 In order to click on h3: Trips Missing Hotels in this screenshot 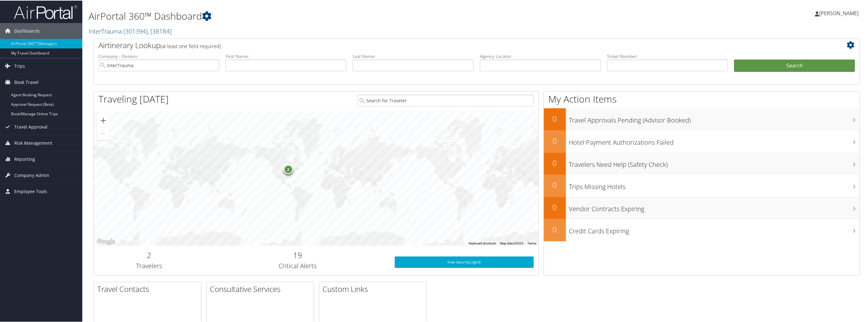, I will do `click(715, 185)`.